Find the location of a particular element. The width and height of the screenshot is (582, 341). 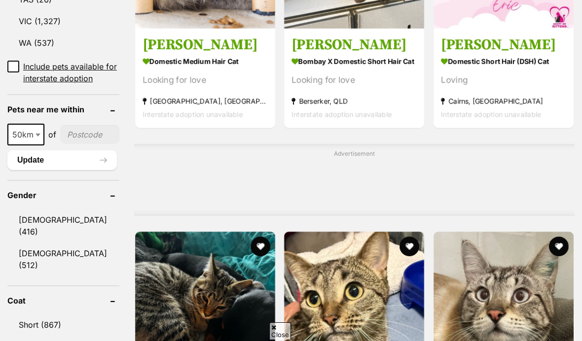

span: Include pets available for interstate adoption is located at coordinates (71, 73).